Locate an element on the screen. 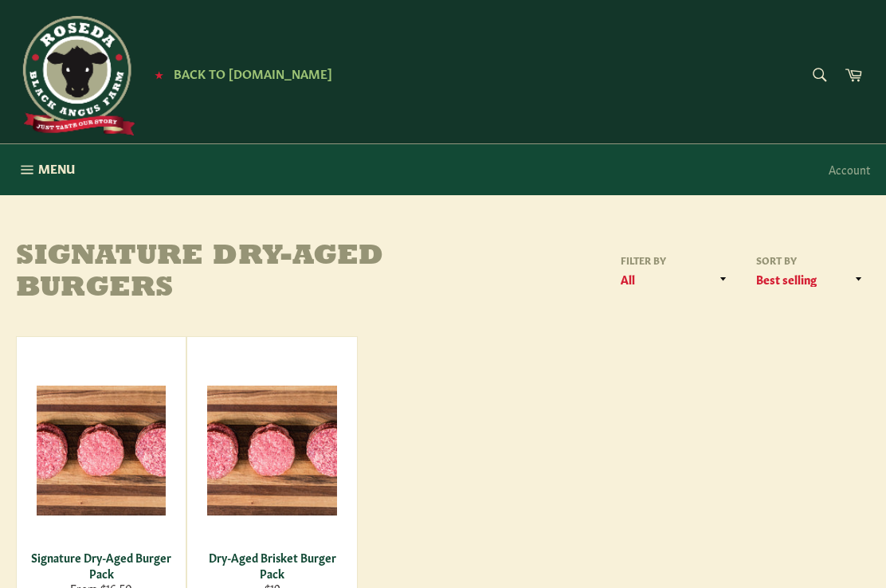  a: Account is located at coordinates (850, 169).